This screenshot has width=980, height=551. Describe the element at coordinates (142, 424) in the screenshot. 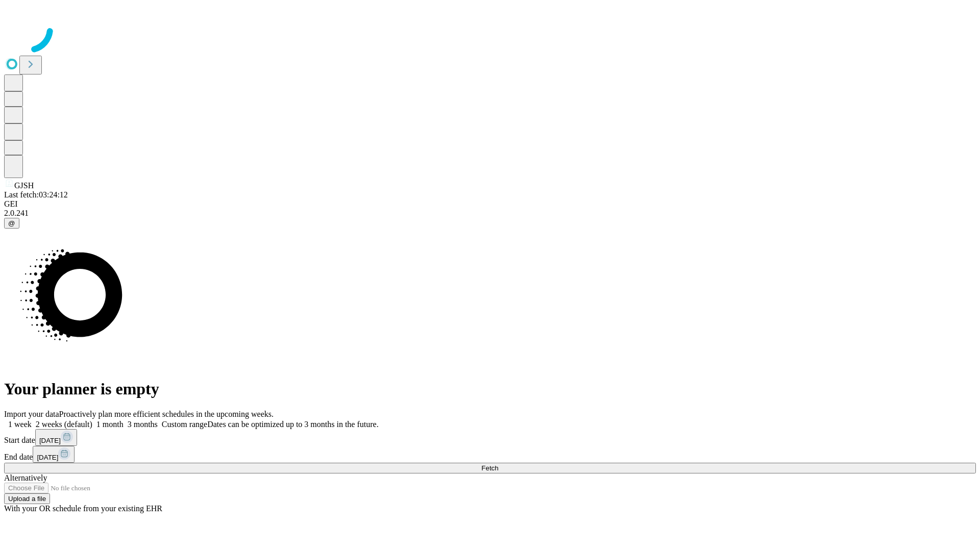

I see `span: 3 months` at that location.